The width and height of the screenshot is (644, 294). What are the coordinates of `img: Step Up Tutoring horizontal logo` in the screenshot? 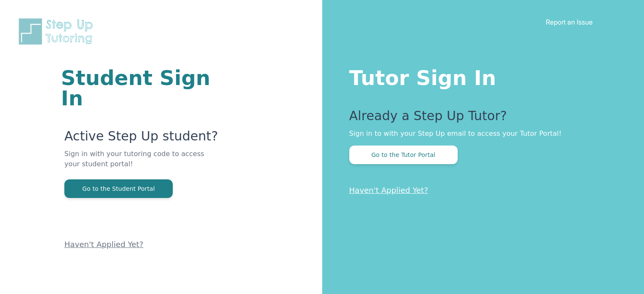 It's located at (57, 31).